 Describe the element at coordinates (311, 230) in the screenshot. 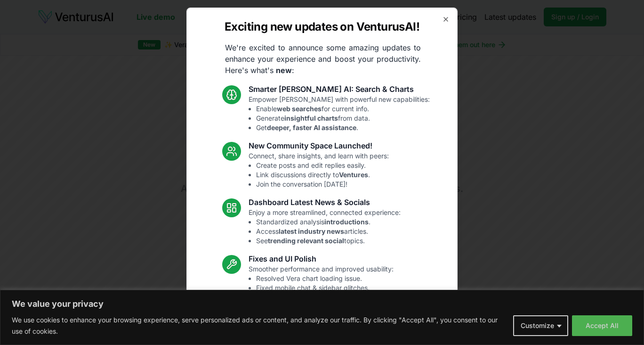

I see `strong: latest industry news` at that location.